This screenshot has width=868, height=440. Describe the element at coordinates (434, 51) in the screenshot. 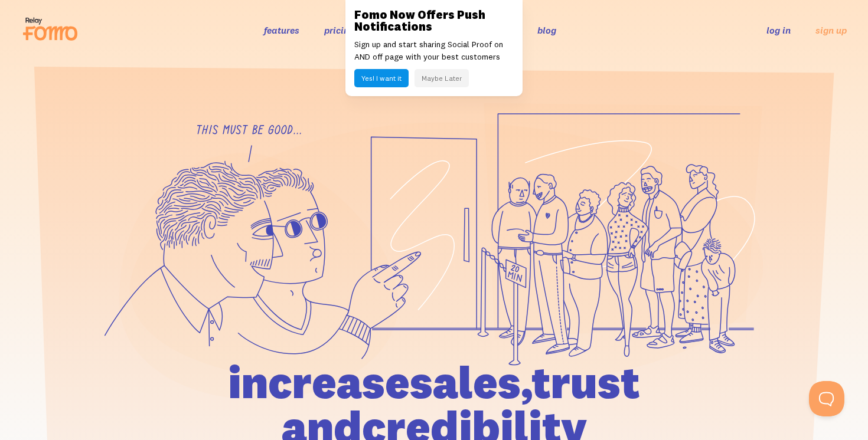

I see `p: Sign up and start sharing Social Proof on AND off page with your best customers` at that location.